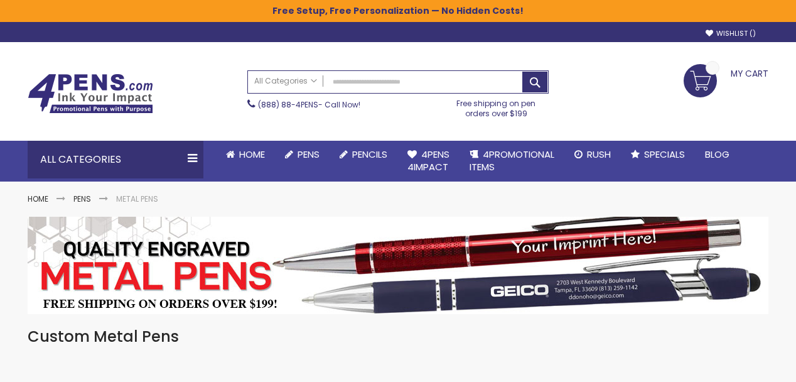 Image resolution: width=796 pixels, height=382 pixels. What do you see at coordinates (664, 154) in the screenshot?
I see `span: Specials` at bounding box center [664, 154].